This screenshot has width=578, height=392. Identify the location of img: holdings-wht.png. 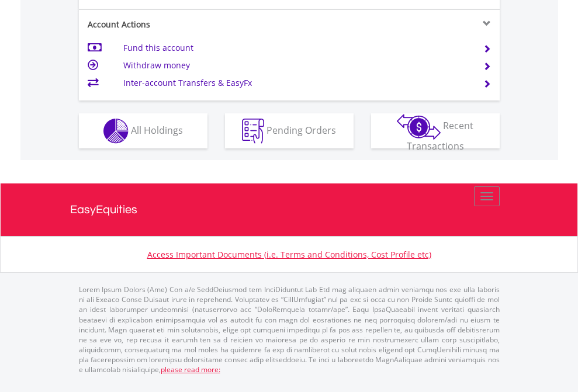
(115, 131).